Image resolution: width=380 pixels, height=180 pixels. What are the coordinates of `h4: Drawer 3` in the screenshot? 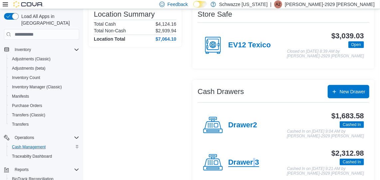 It's located at (243, 162).